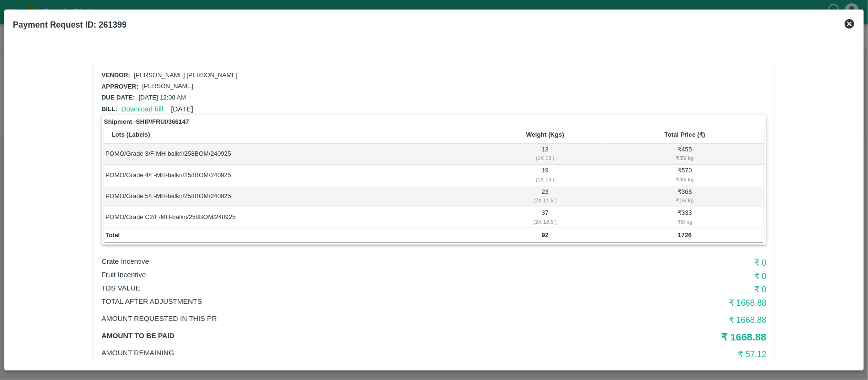 This screenshot has width=868, height=380. I want to click on td: 19, so click(545, 175).